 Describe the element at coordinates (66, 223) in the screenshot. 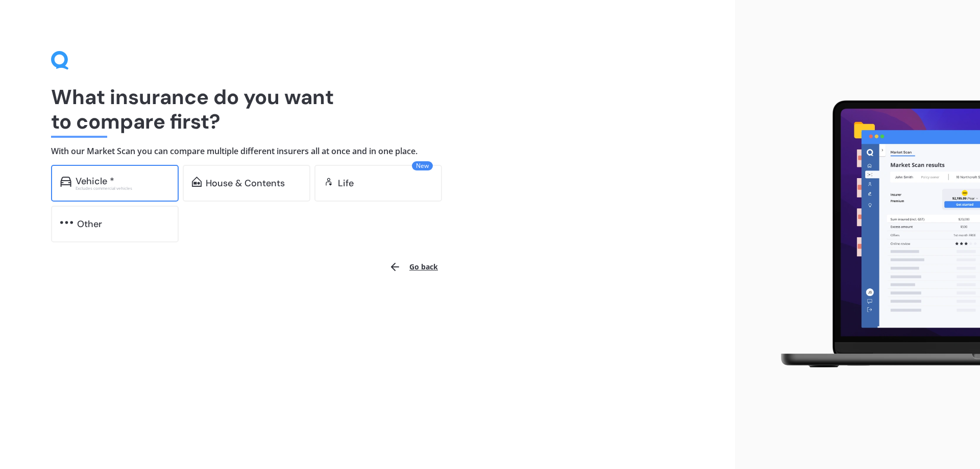

I see `img: other.81dba5aafe580aa69f38.svg` at that location.